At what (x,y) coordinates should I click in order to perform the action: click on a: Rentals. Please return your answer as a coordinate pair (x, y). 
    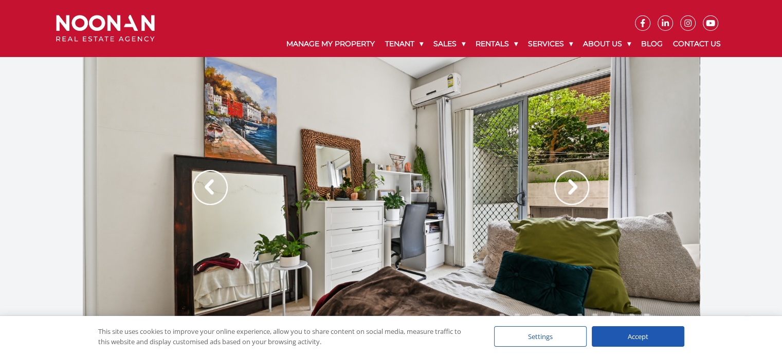
    Looking at the image, I should click on (497, 44).